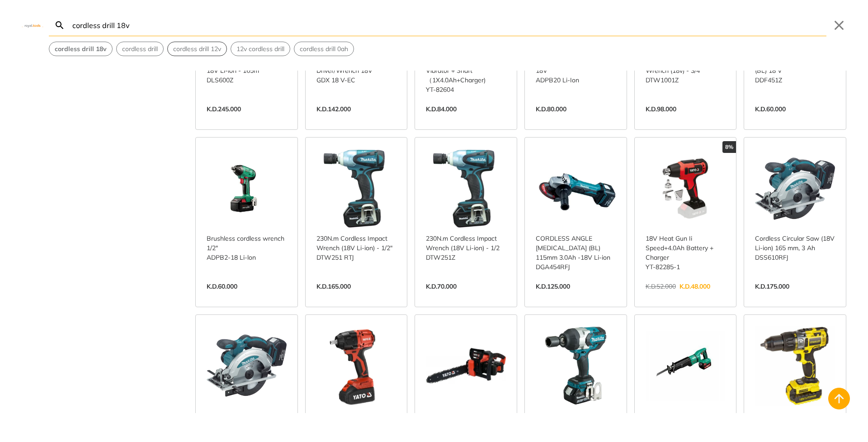 Image resolution: width=868 pixels, height=442 pixels. Describe the element at coordinates (324, 49) in the screenshot. I see `div: Suggestion: cordless drill 0ah` at that location.